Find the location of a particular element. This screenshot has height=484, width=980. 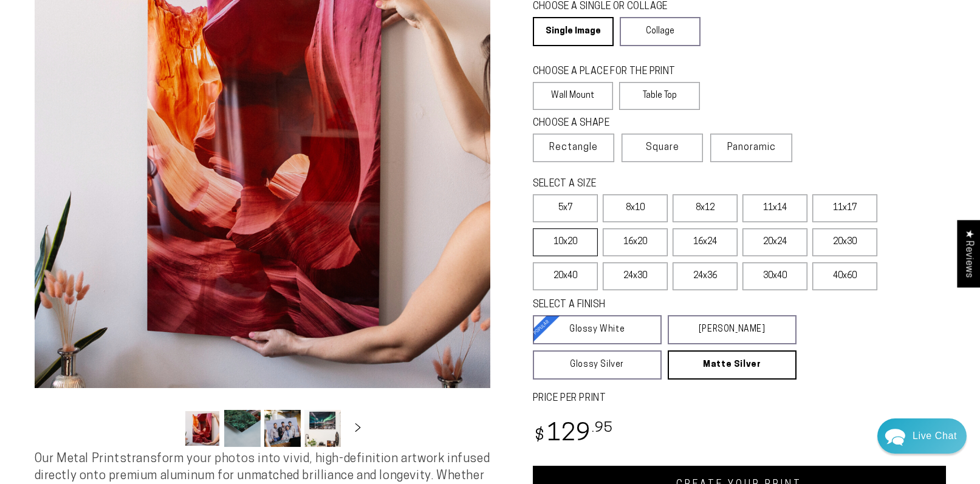

legend: CHOOSE A PLACE FOR THE PRINT is located at coordinates (611, 72).